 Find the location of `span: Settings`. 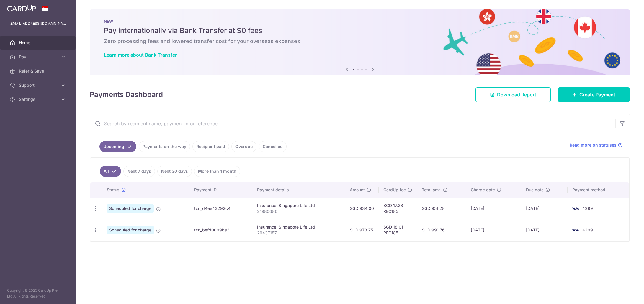

span: Settings is located at coordinates (38, 99).